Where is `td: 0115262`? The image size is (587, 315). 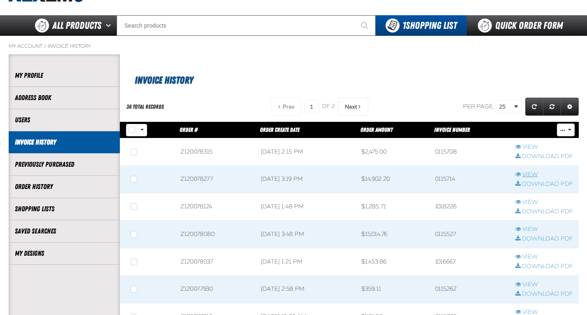
td: 0115262 is located at coordinates (469, 289).